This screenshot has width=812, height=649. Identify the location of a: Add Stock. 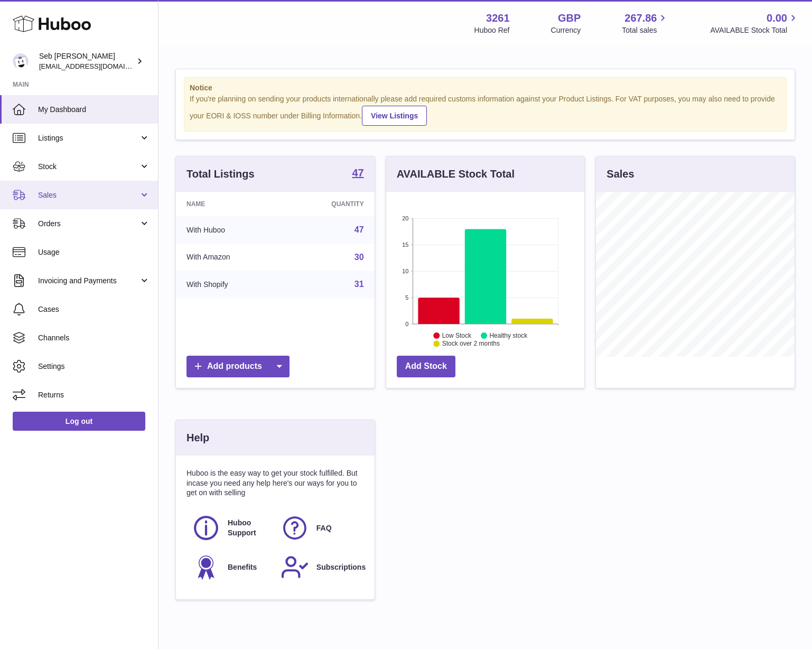
(426, 366).